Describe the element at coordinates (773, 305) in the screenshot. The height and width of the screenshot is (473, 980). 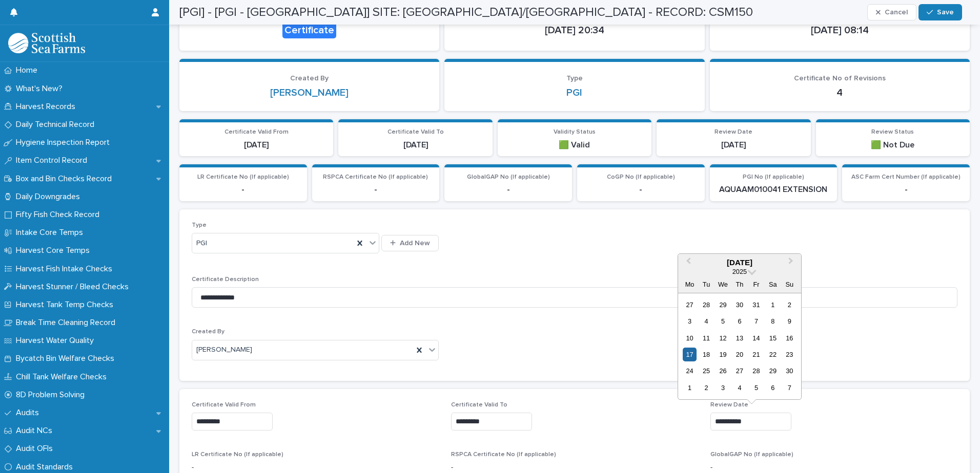
I see `div: Choose Saturday, 1 November 2025` at that location.